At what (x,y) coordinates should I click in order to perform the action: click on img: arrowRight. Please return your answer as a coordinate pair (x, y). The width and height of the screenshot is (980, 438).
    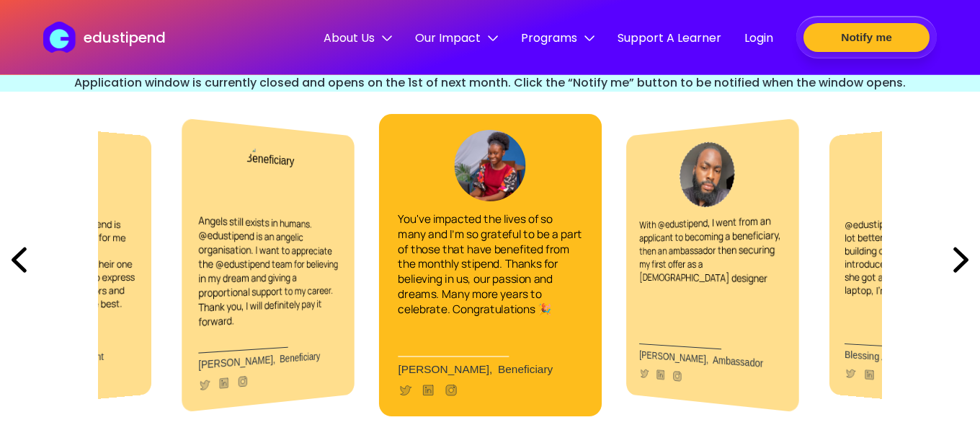
    Looking at the image, I should click on (961, 259).